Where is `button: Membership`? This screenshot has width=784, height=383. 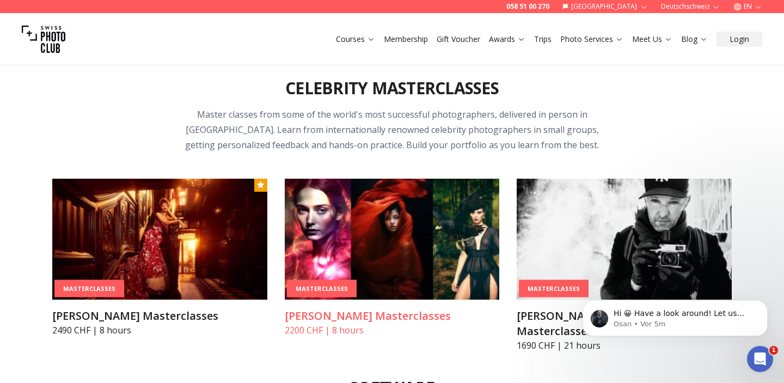
button: Membership is located at coordinates (406, 39).